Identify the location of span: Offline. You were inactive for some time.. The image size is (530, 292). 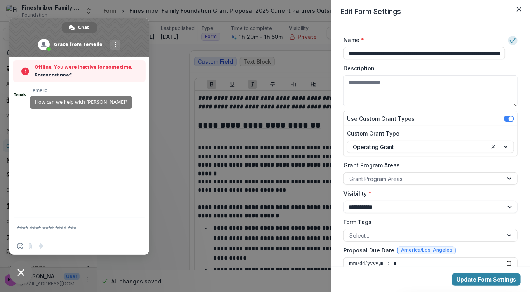
(88, 67).